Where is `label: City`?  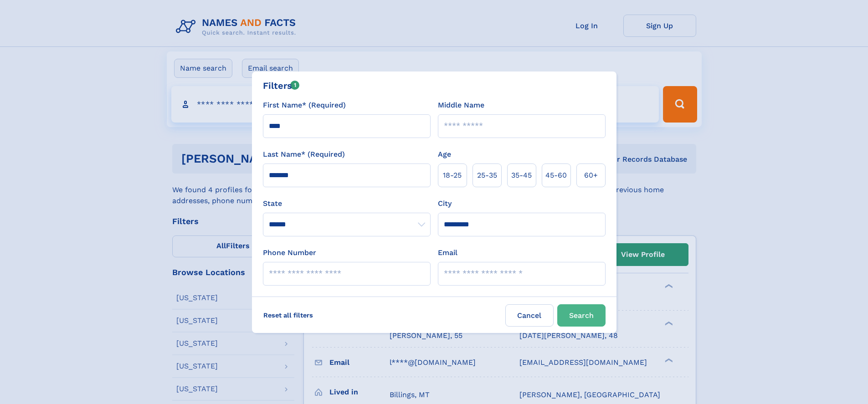 label: City is located at coordinates (444, 204).